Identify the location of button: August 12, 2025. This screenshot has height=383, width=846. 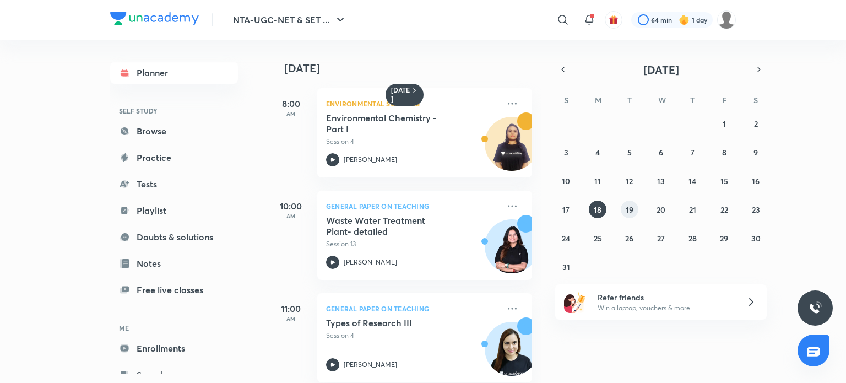
(630, 181).